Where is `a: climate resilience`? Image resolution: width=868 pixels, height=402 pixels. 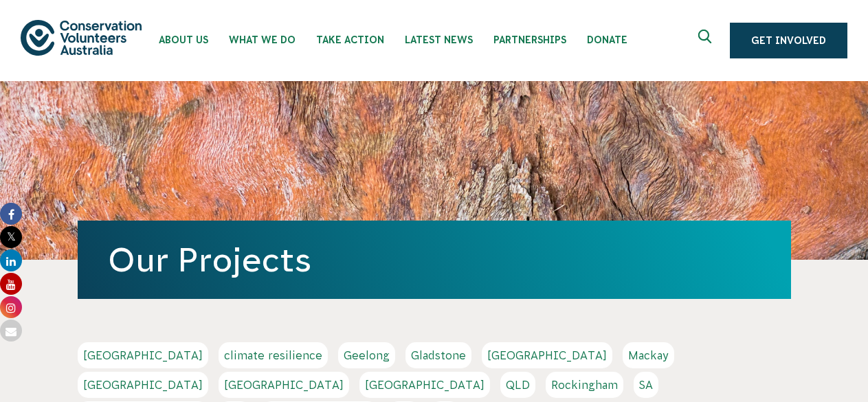
a: climate resilience is located at coordinates (273, 355).